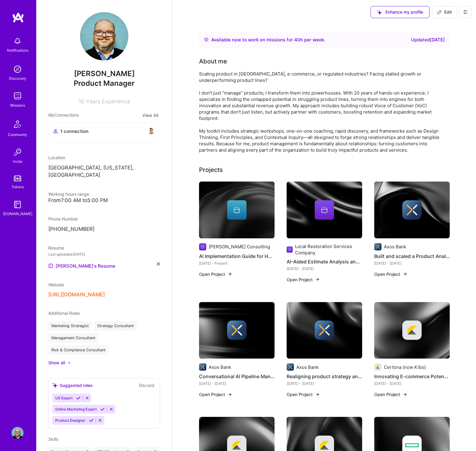  Describe the element at coordinates (70, 420) in the screenshot. I see `span: Product Designer` at that location.